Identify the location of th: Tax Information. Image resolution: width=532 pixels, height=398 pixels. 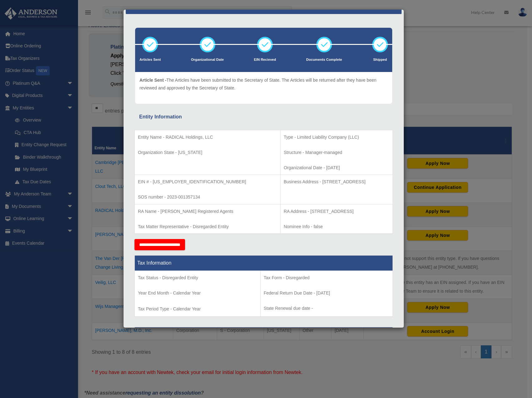
(264, 263).